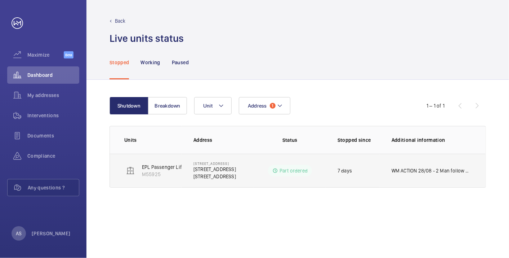 The height and width of the screenshot is (258, 509). Describe the element at coordinates (45, 55) in the screenshot. I see `span: Maximize` at that location.